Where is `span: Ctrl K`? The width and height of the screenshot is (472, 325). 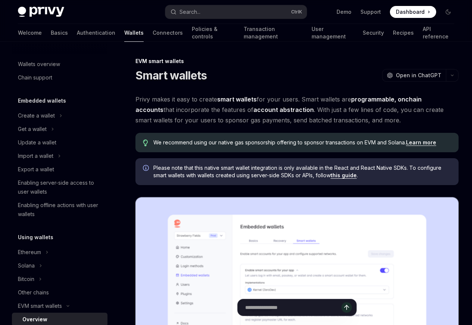
span: Ctrl K is located at coordinates (297, 12).